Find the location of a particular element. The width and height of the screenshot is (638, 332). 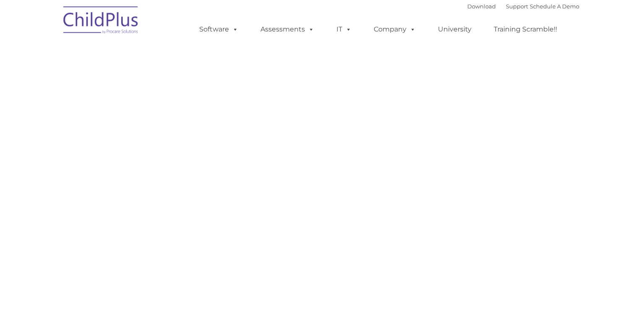

a: IT is located at coordinates (344, 29).